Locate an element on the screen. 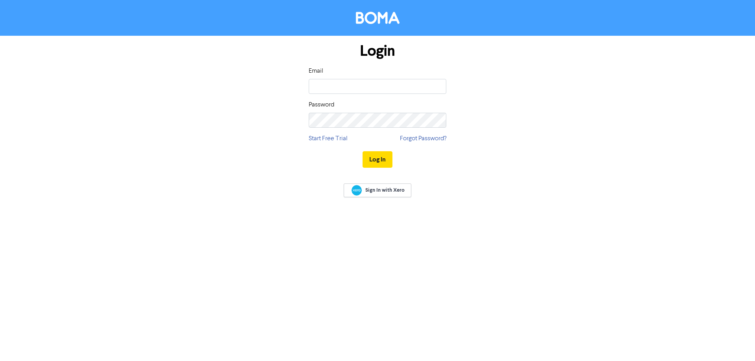  a: Sign In with Xero is located at coordinates (378, 190).